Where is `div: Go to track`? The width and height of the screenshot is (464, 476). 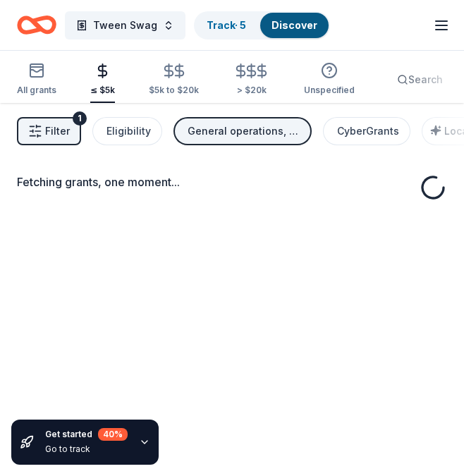 div: Go to track is located at coordinates (86, 449).